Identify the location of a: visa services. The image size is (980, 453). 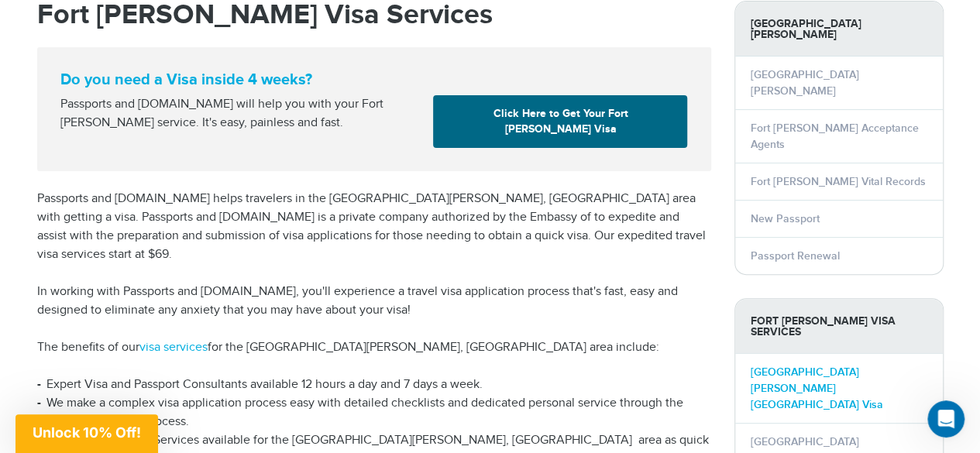
(173, 347).